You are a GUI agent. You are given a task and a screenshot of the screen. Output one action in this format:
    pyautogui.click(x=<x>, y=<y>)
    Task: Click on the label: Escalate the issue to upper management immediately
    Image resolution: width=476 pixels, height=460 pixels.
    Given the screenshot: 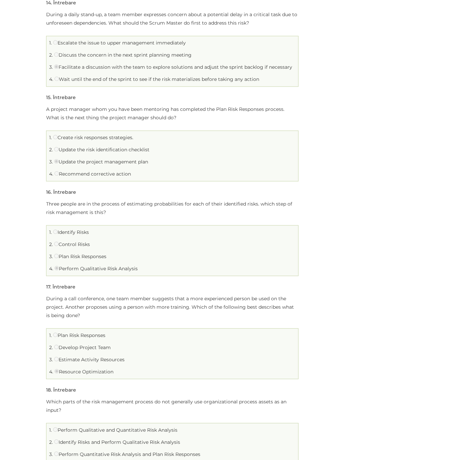 What is the action you would take?
    pyautogui.click(x=120, y=43)
    